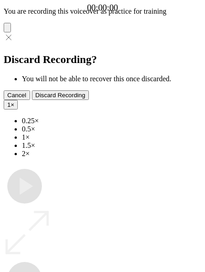 The width and height of the screenshot is (205, 272). Describe the element at coordinates (112, 129) in the screenshot. I see `li: 0.5×` at that location.